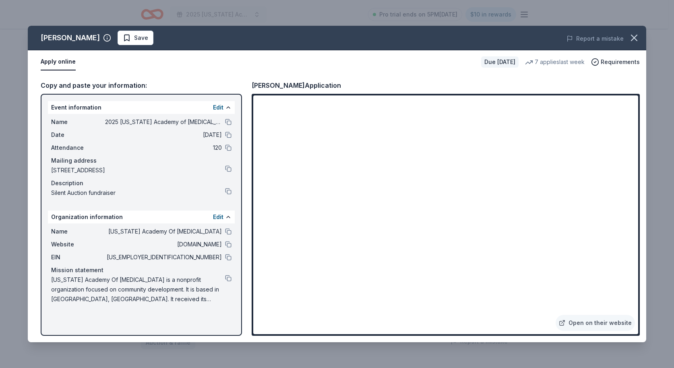 This screenshot has width=674, height=368. I want to click on span: Save, so click(141, 38).